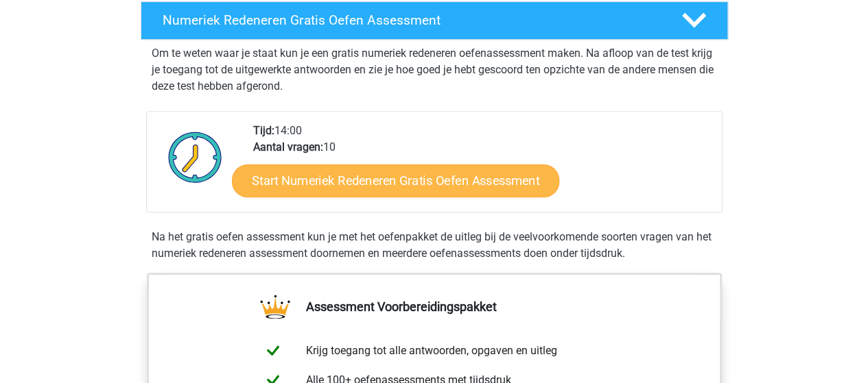  What do you see at coordinates (435, 20) in the screenshot?
I see `a: Numeriek Redeneren Gratis Oefen Assessment` at bounding box center [435, 20].